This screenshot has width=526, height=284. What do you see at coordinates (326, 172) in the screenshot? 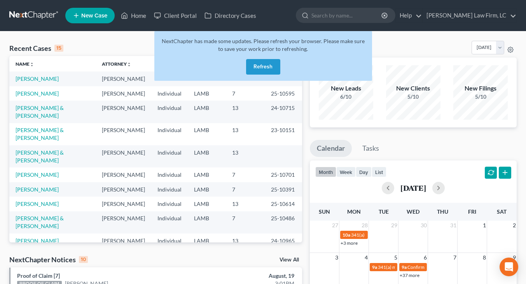
I see `button: month` at bounding box center [326, 172].